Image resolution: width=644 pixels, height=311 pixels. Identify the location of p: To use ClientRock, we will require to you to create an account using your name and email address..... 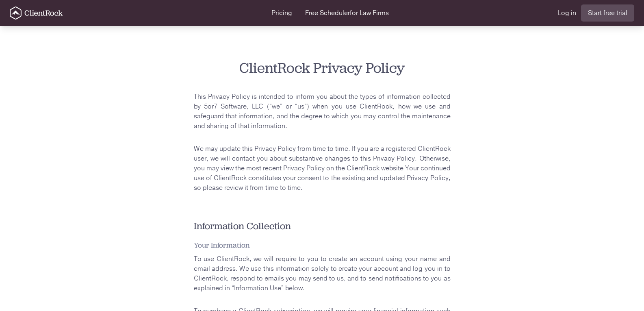
(322, 274).